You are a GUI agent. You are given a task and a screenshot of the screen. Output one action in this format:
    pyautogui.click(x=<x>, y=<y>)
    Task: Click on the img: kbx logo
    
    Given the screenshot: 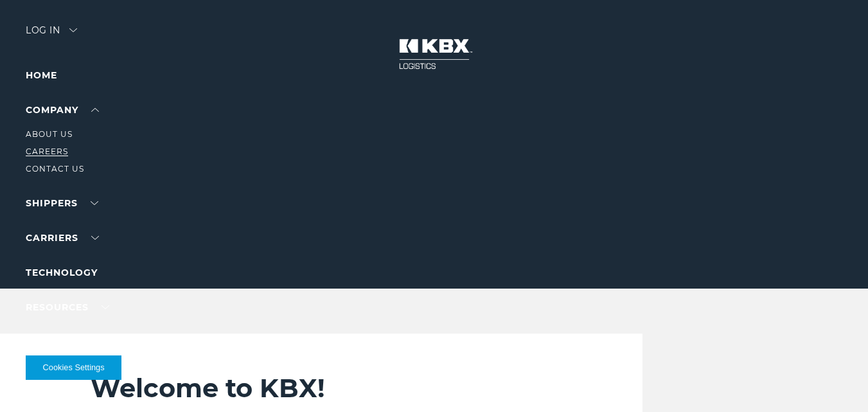 What is the action you would take?
    pyautogui.click(x=434, y=54)
    